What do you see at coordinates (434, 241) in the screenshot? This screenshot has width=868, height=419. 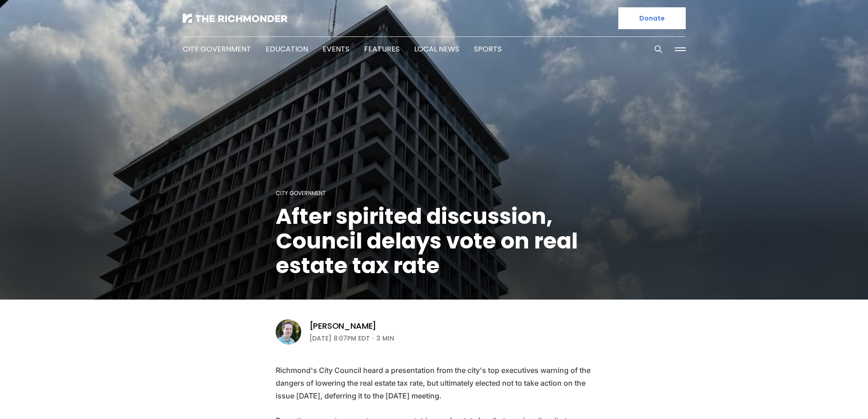 I see `h1: After spirited discussion, Council delays vote on real estate tax rate` at bounding box center [434, 241].